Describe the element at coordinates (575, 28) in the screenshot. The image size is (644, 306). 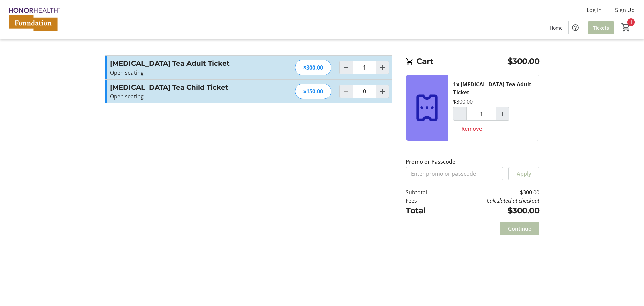
I see `button: Help` at that location.